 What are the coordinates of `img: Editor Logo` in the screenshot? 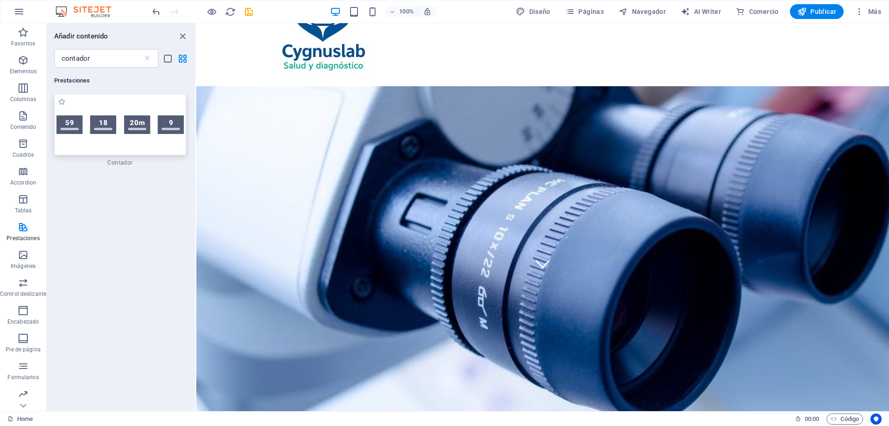 It's located at (88, 12).